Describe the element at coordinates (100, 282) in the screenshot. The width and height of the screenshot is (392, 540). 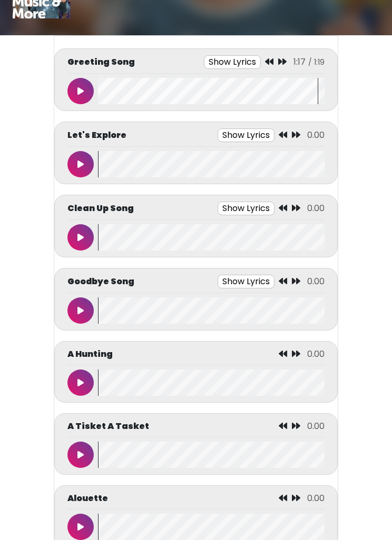
I see `p: Goodbye Song` at that location.